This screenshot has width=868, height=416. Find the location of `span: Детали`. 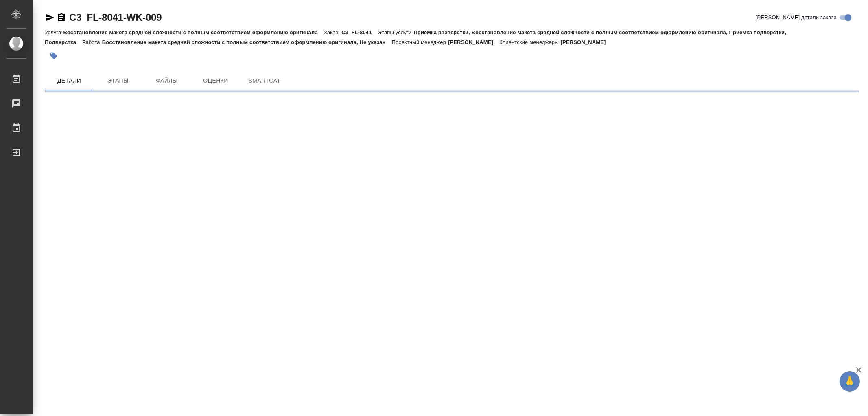

span: Детали is located at coordinates (69, 81).